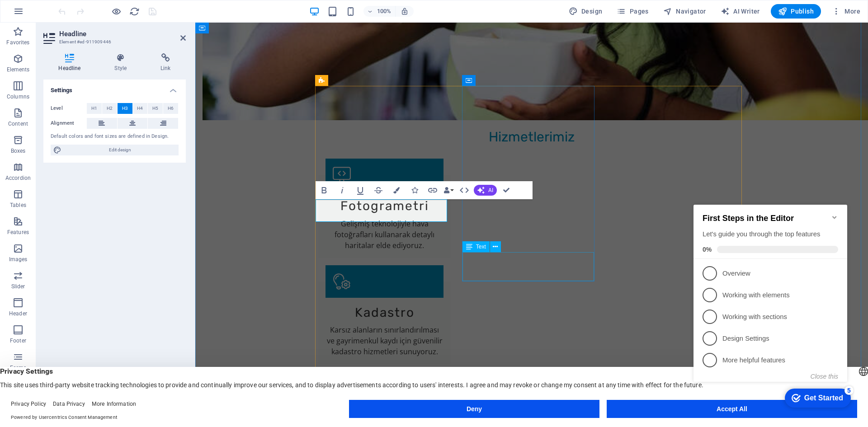  I want to click on button: H1, so click(94, 109).